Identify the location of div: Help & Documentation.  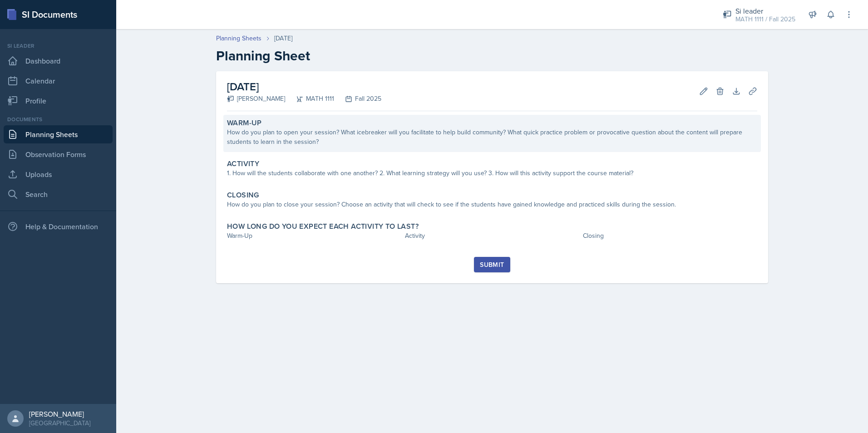
(58, 227).